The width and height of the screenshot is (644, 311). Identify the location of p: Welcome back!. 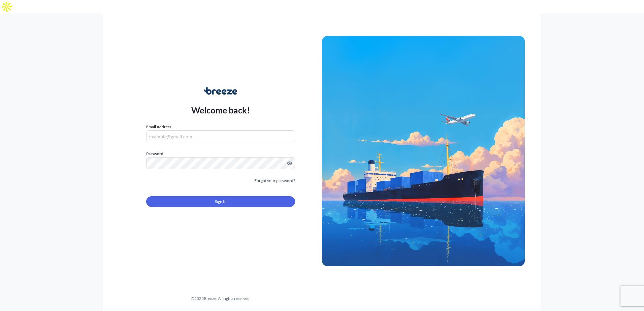
(220, 110).